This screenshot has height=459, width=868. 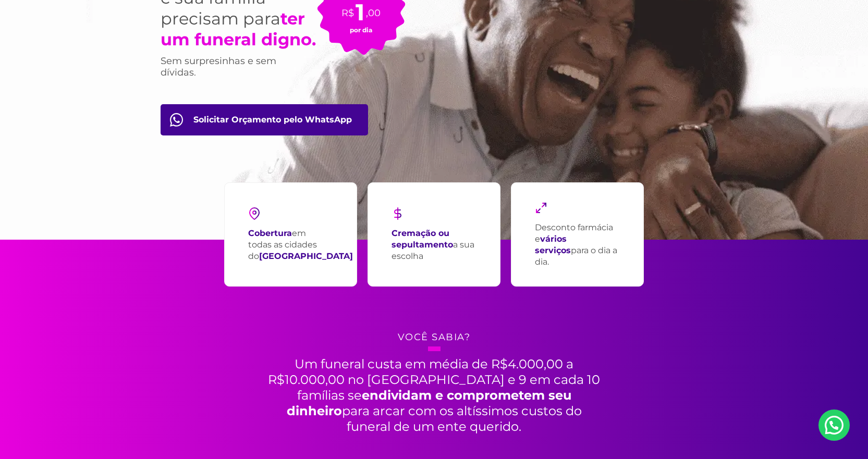 I want to click on a: Nosso Whatsapp, so click(x=834, y=425).